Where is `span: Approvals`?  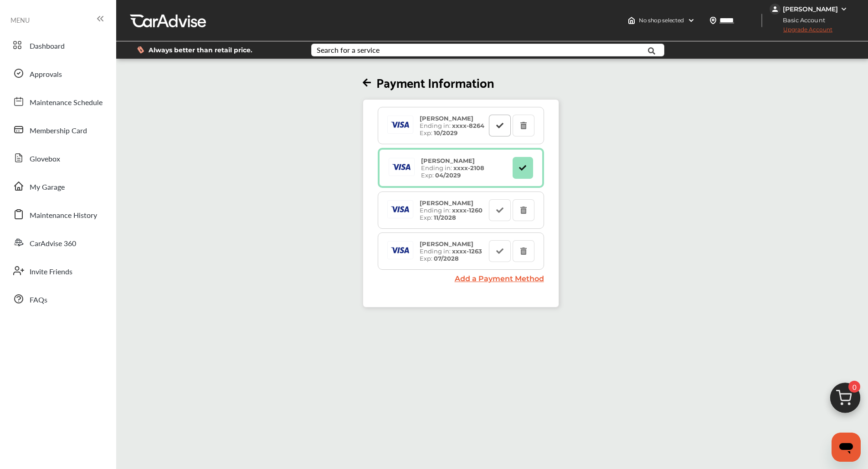
span: Approvals is located at coordinates (45, 75).